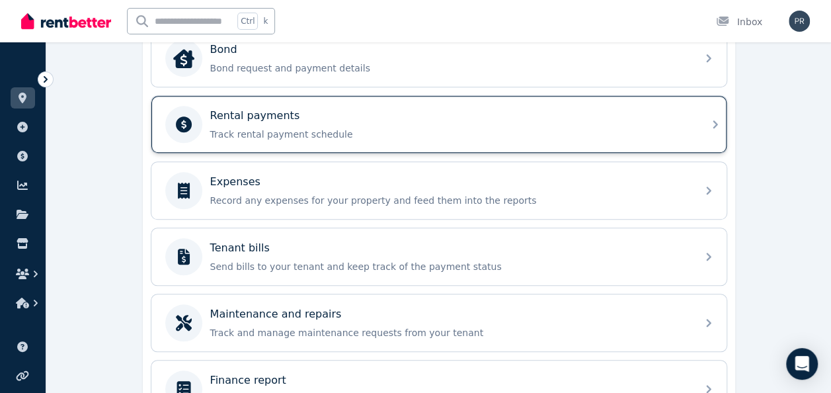  What do you see at coordinates (450, 68) in the screenshot?
I see `p: Bond request and payment details` at bounding box center [450, 68].